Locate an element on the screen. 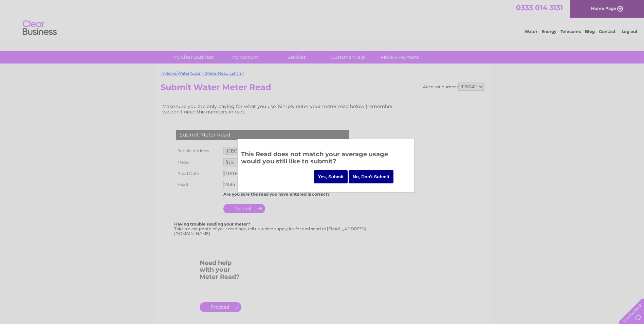 The height and width of the screenshot is (324, 644). a: Log out is located at coordinates (630, 31).